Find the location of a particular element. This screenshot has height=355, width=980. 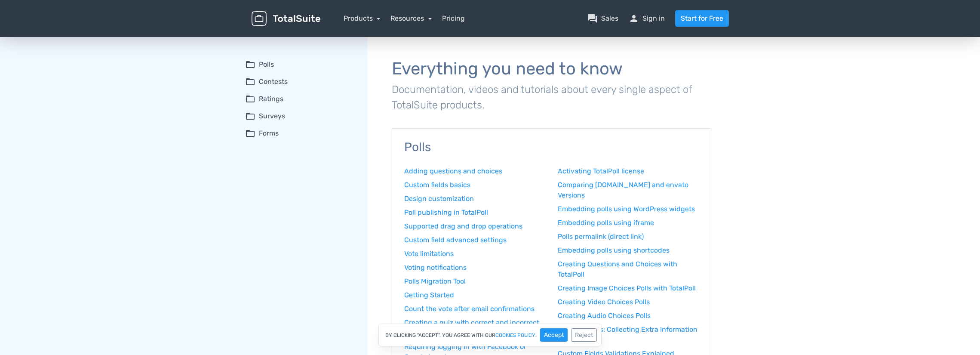

summary: folder_openRatings is located at coordinates (300, 99).